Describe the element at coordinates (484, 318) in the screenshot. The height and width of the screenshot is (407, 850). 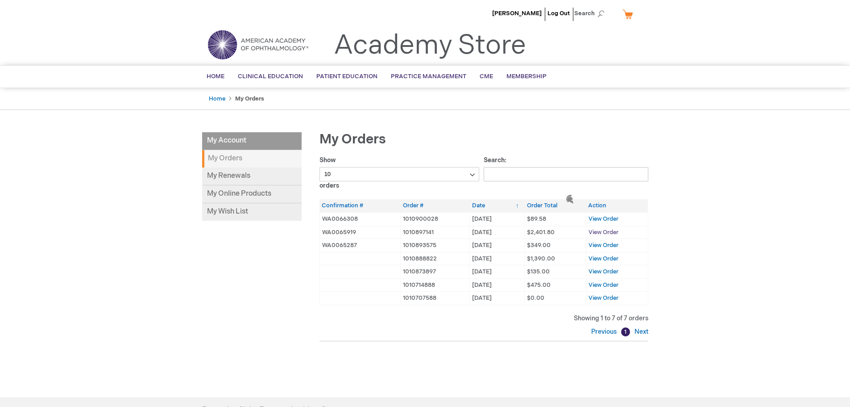
I see `div: Showing 1 to 7 of 7 orders` at that location.